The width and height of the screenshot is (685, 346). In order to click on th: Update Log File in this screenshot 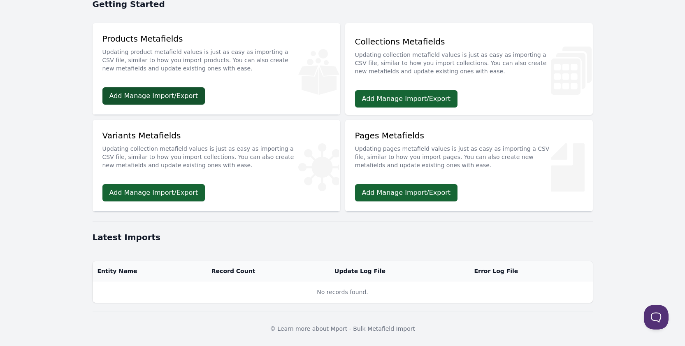, I will do `click(399, 271)`.